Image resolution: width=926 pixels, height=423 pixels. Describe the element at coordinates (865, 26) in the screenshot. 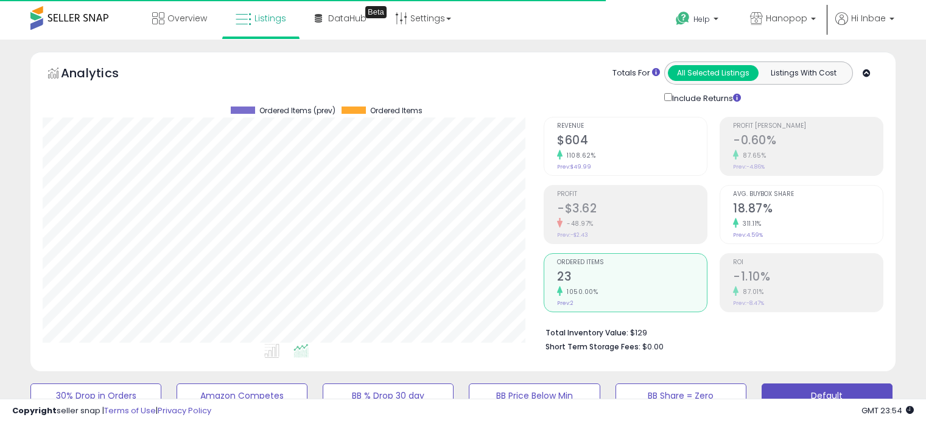

I see `a: Hi Inbae` at that location.